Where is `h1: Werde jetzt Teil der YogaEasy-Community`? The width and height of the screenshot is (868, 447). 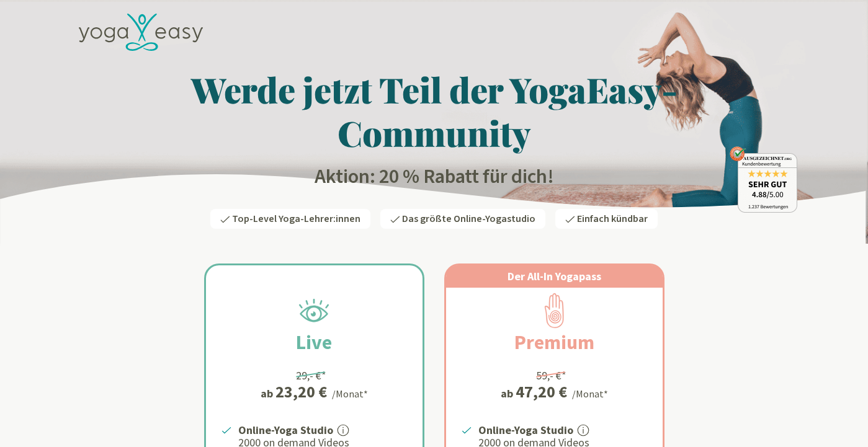
h1: Werde jetzt Teil der YogaEasy-Community is located at coordinates (434, 111).